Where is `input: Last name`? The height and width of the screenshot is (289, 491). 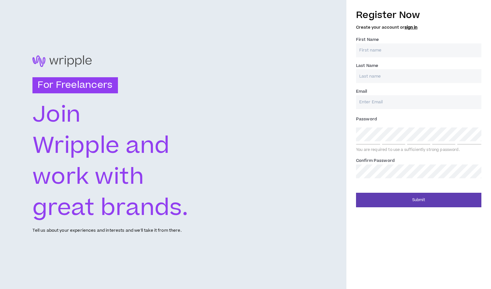 input: Last name is located at coordinates (419, 76).